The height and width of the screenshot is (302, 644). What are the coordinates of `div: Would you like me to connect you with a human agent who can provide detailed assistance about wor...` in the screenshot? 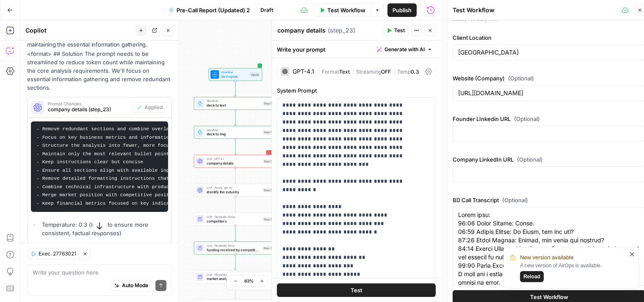 It's located at (84, 208).